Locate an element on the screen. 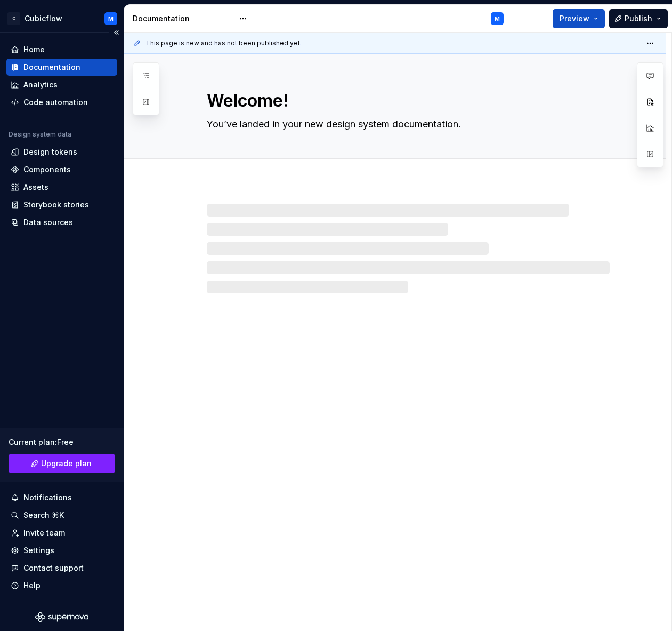  div: Components is located at coordinates (47, 170).